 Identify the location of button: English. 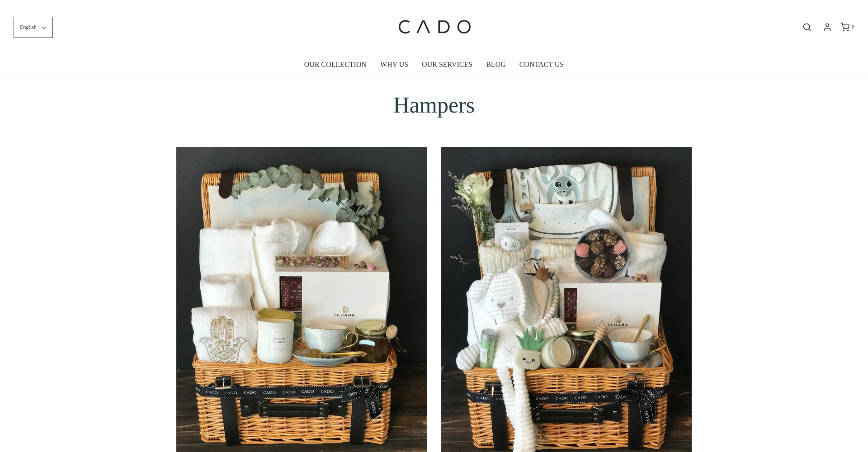
(33, 27).